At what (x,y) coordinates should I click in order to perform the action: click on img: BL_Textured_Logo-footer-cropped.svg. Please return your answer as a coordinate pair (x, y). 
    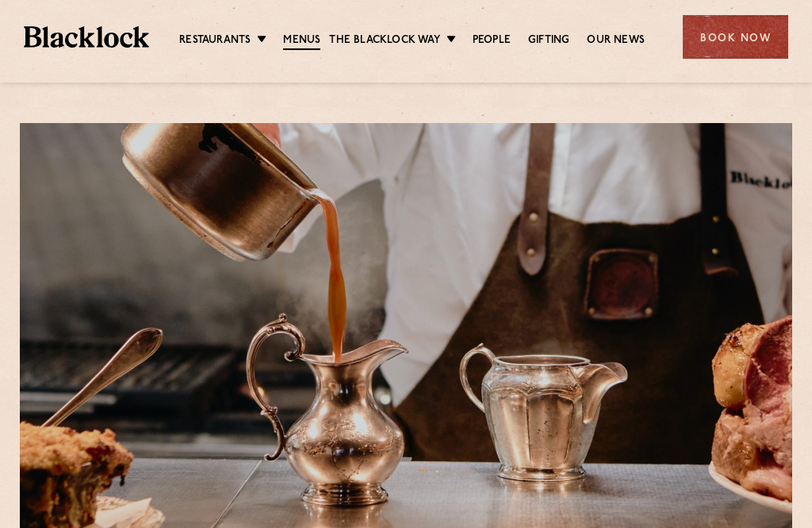
    Looking at the image, I should click on (86, 36).